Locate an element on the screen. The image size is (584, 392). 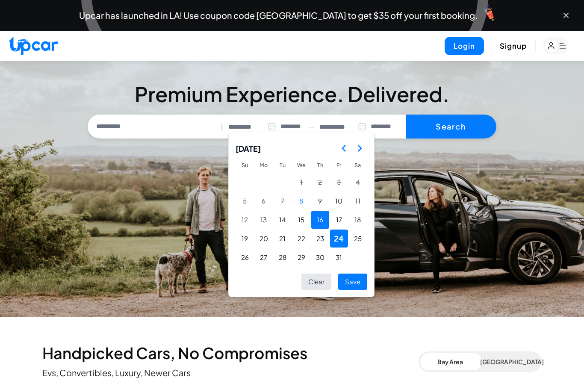
button: Thursday, October 2nd, 2025 is located at coordinates (320, 182).